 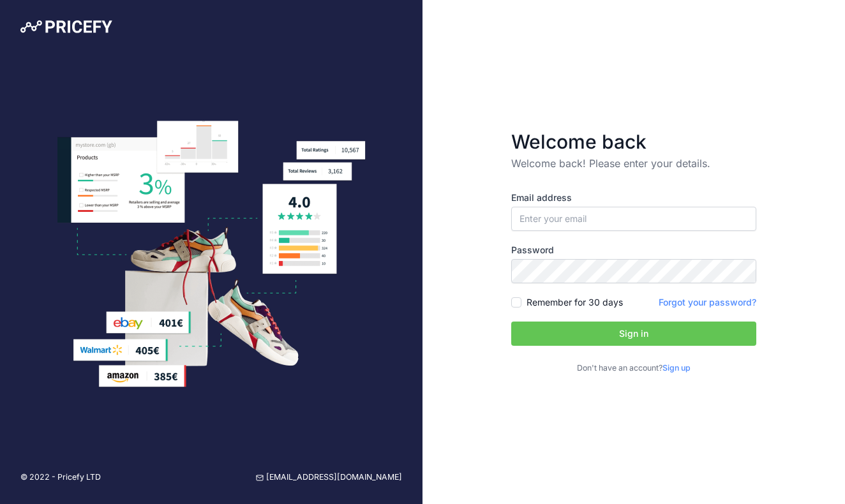 I want to click on p: Welcome back! Please enter your details., so click(x=634, y=163).